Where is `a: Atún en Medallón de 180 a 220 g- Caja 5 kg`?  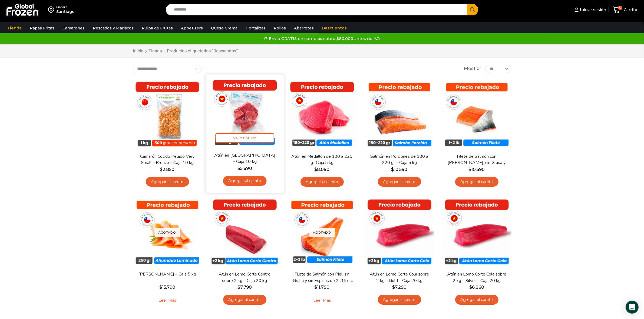
a: Atún en Medallón de 180 a 220 g- Caja 5 kg is located at coordinates (322, 160).